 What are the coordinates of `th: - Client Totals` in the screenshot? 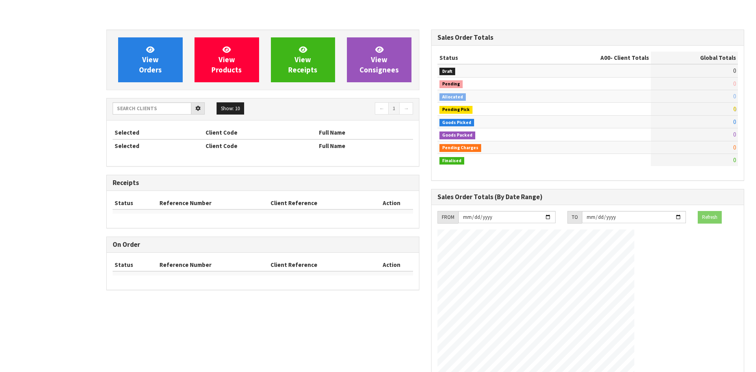 It's located at (594, 58).